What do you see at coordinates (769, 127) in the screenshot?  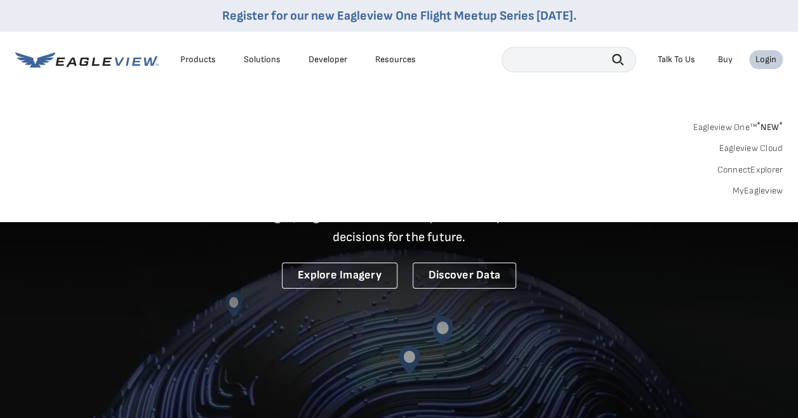 I see `span: NEW` at bounding box center [769, 127].